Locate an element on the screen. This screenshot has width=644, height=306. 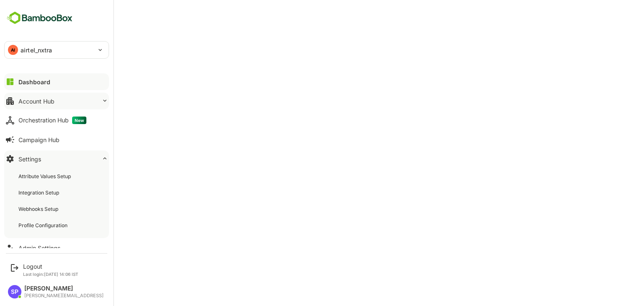
div: Dashboard is located at coordinates (34, 82).